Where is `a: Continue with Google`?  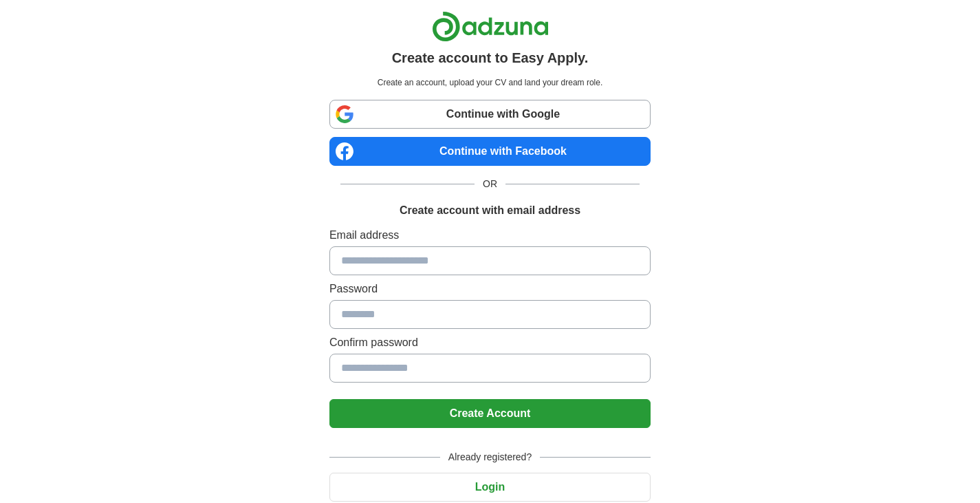 a: Continue with Google is located at coordinates (490, 114).